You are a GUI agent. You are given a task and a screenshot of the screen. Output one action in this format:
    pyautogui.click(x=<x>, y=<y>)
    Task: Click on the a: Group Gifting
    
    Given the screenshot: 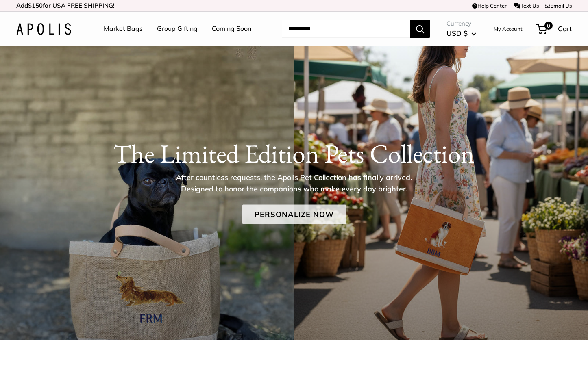 What is the action you would take?
    pyautogui.click(x=177, y=28)
    